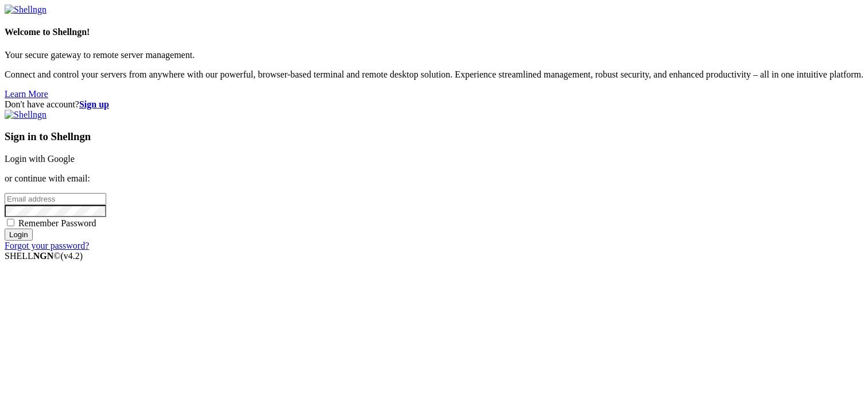 This screenshot has width=868, height=398. Describe the element at coordinates (44, 256) in the screenshot. I see `b: NGN` at that location.